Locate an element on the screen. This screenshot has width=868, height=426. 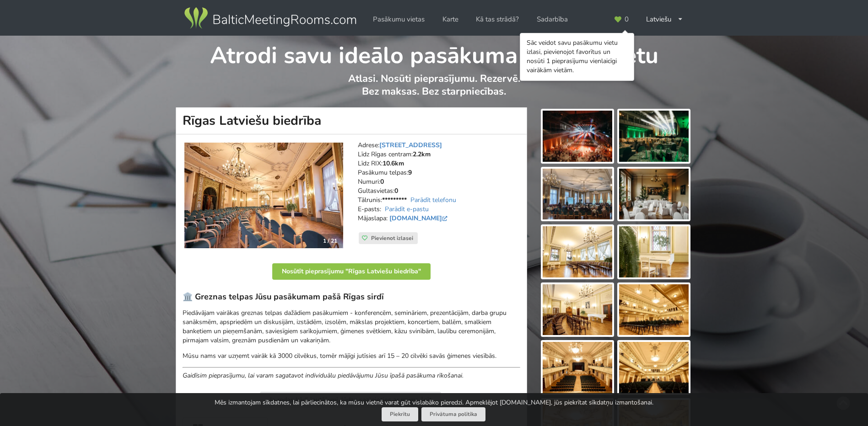
p: Atlasi. Nosūti pieprasījumu. Rezervē. Bez maksas. Bez starpniecības. is located at coordinates (434, 89).